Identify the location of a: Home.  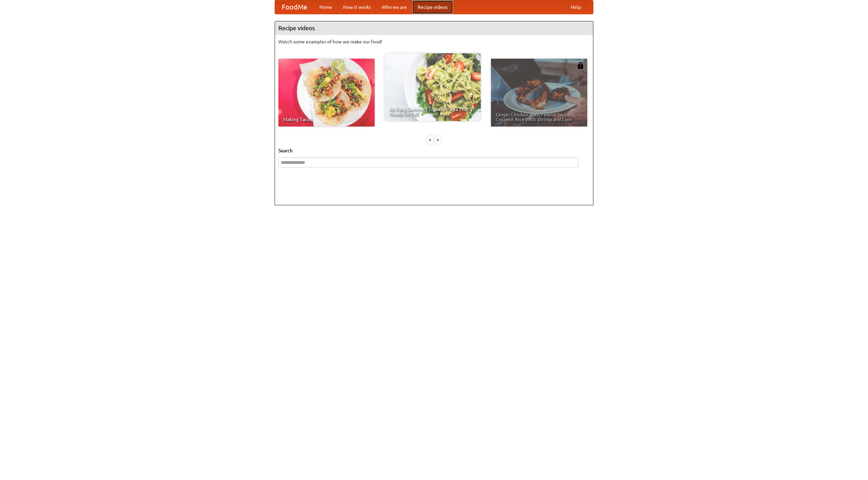
(326, 7).